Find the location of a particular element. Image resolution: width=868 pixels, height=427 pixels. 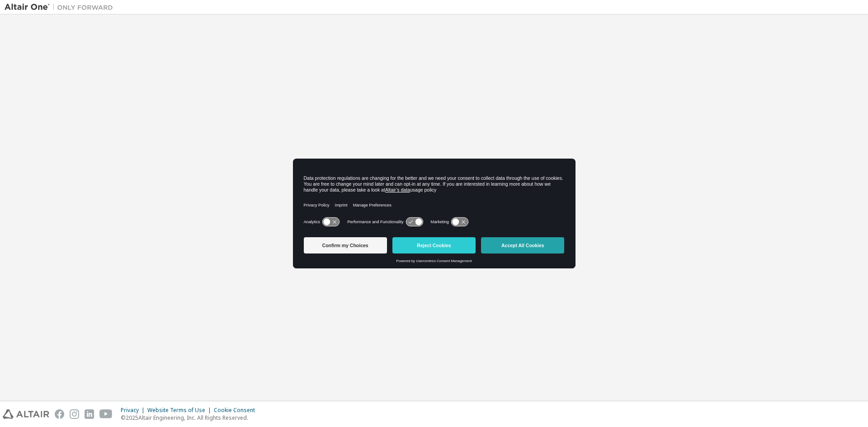

div: Website Terms of Use is located at coordinates (180, 410).